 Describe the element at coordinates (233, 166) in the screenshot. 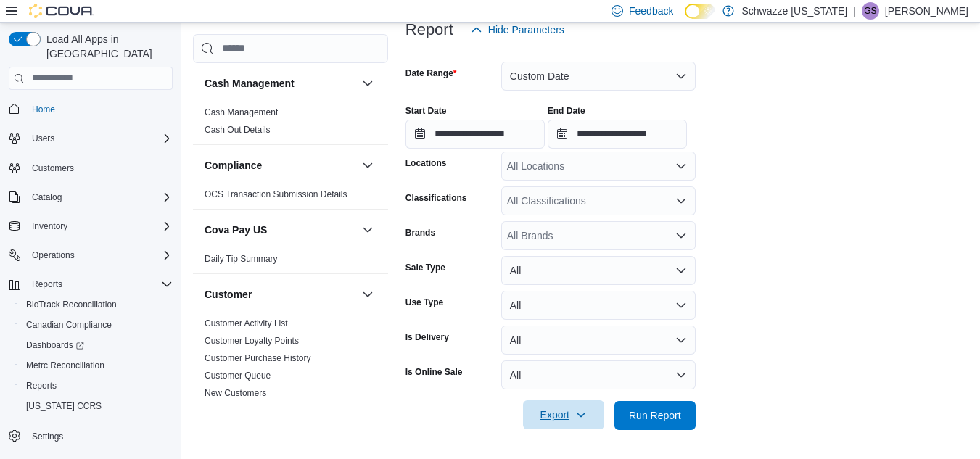

I see `h3: Compliance` at that location.